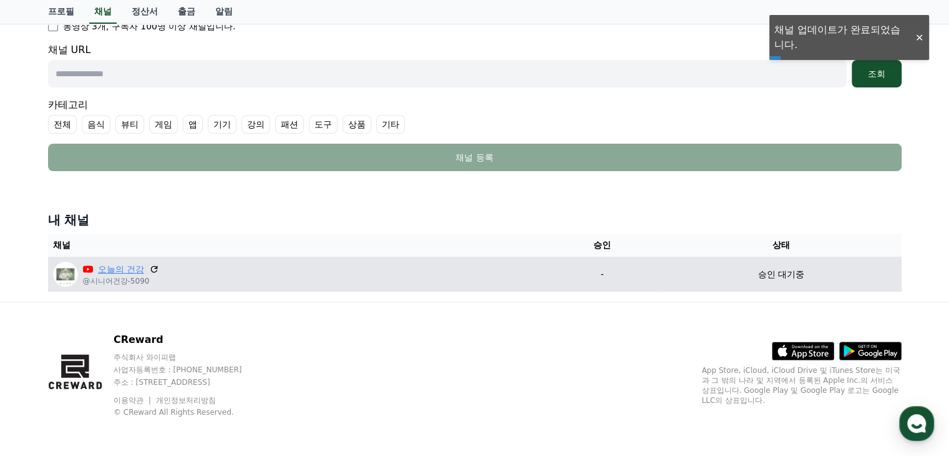 The height and width of the screenshot is (456, 949). I want to click on th: 채널, so click(296, 245).